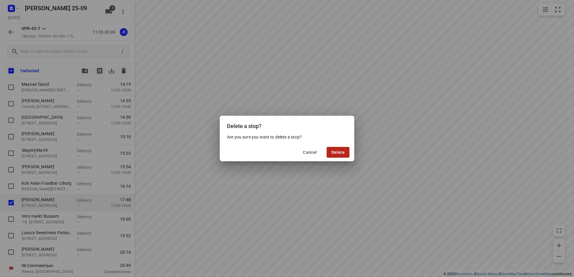 The width and height of the screenshot is (574, 277). What do you see at coordinates (338, 152) in the screenshot?
I see `button: Delete` at bounding box center [338, 152].